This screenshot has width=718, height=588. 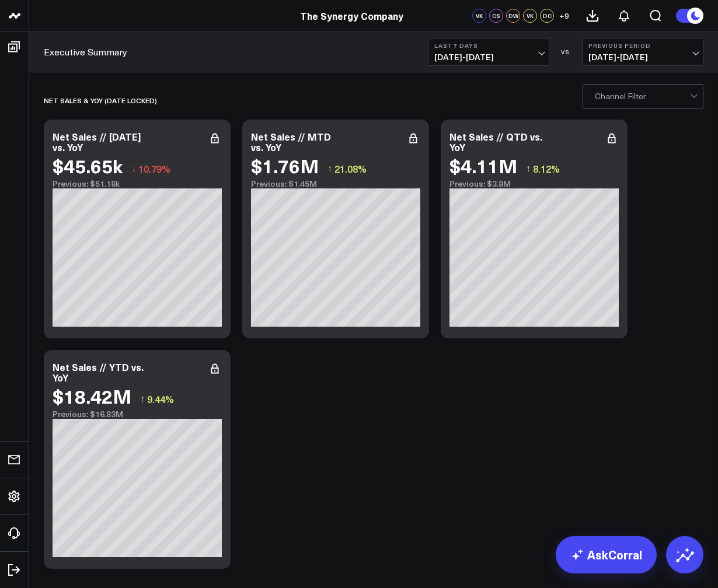 What do you see at coordinates (535, 184) in the screenshot?
I see `div: Previous: $3.8M` at bounding box center [535, 184].